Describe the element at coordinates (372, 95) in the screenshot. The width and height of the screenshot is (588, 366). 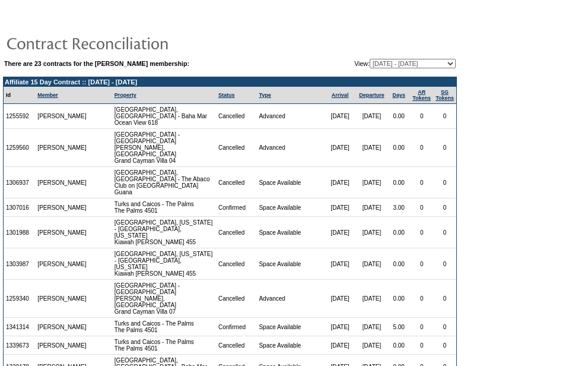
I see `a: Departure` at that location.